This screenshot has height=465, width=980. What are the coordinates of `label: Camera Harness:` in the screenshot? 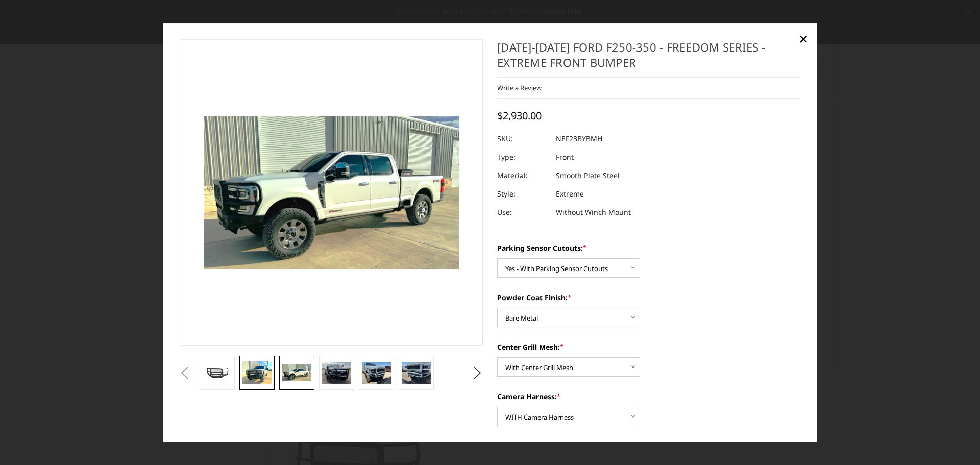 It's located at (649, 396).